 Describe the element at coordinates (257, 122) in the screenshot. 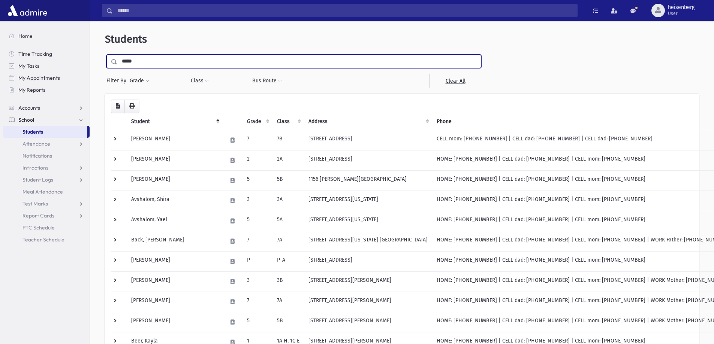

I see `th: Grade: activate to sort column ascending` at that location.